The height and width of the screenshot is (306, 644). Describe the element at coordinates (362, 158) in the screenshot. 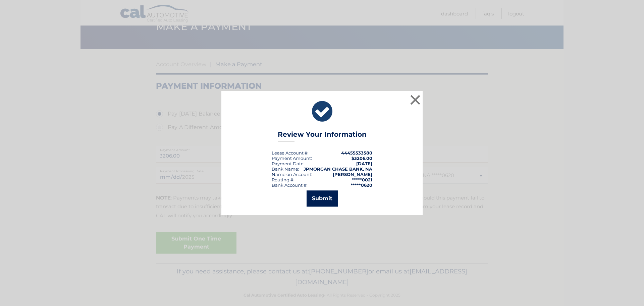

I see `span: $3206.00` at that location.